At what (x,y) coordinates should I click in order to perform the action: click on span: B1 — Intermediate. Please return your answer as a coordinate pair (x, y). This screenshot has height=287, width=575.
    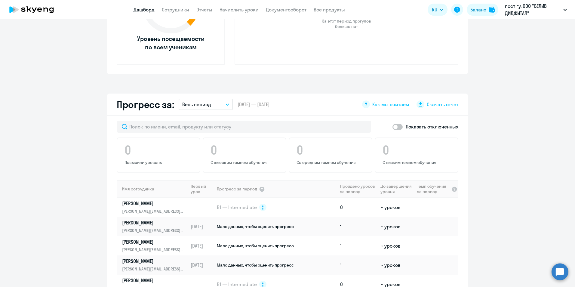
    Looking at the image, I should click on (237, 207).